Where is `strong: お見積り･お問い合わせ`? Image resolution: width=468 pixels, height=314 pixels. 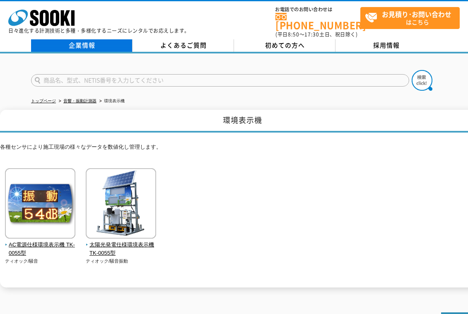 strong: お見積り･お問い合わせ is located at coordinates (416, 14).